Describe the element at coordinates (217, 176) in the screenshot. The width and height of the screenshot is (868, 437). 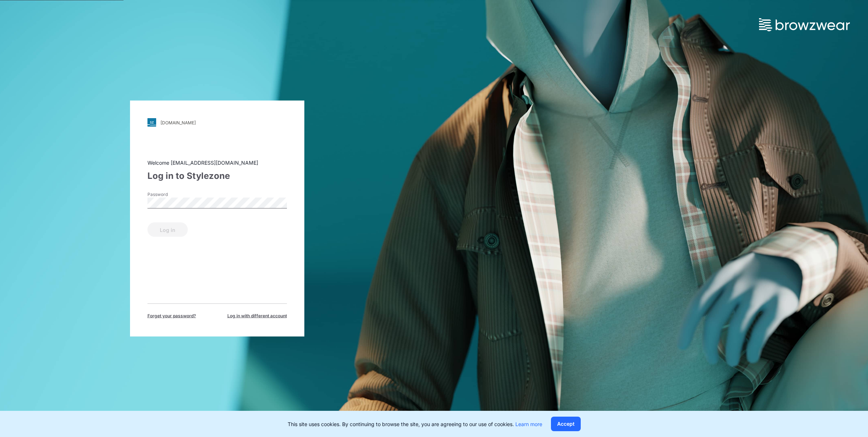
I see `div: Log in to Stylezone` at that location.